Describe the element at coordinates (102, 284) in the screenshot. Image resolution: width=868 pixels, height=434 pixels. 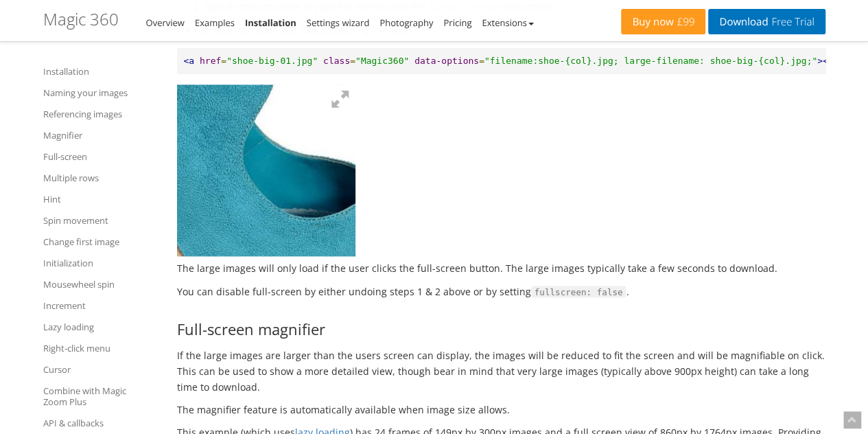
I see `a: Mousewheel spin` at that location.